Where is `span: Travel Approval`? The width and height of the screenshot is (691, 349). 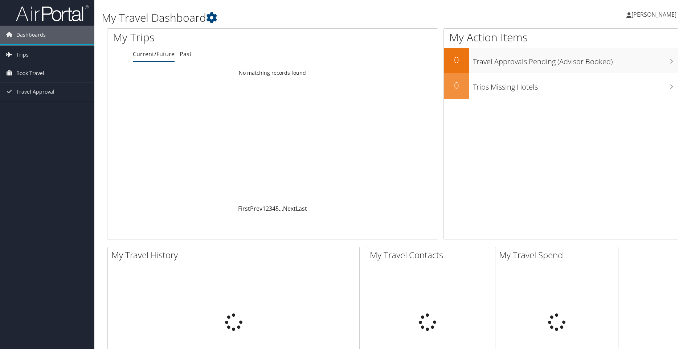 span: Travel Approval is located at coordinates (35, 92).